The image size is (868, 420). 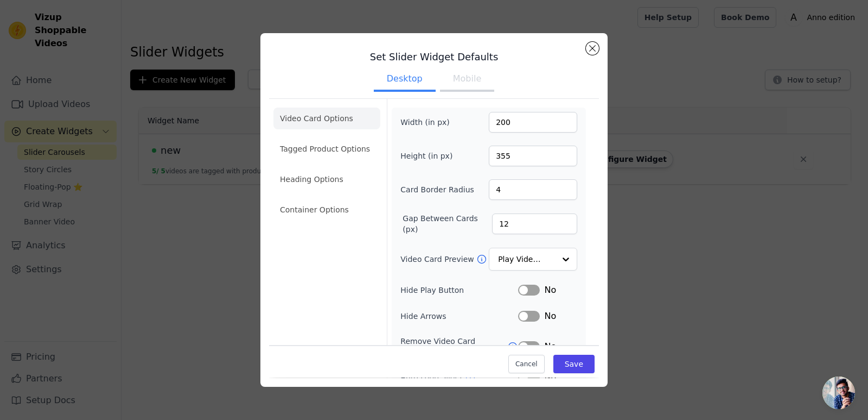 I want to click on h3: Set Slider Widget Defaults, so click(x=434, y=57).